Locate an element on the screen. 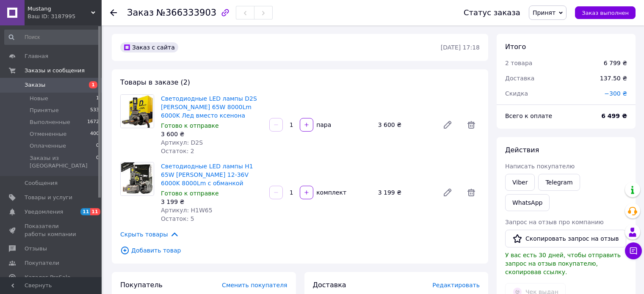 This screenshot has height=294, width=644. span: Артикул: D2S is located at coordinates (182, 142).